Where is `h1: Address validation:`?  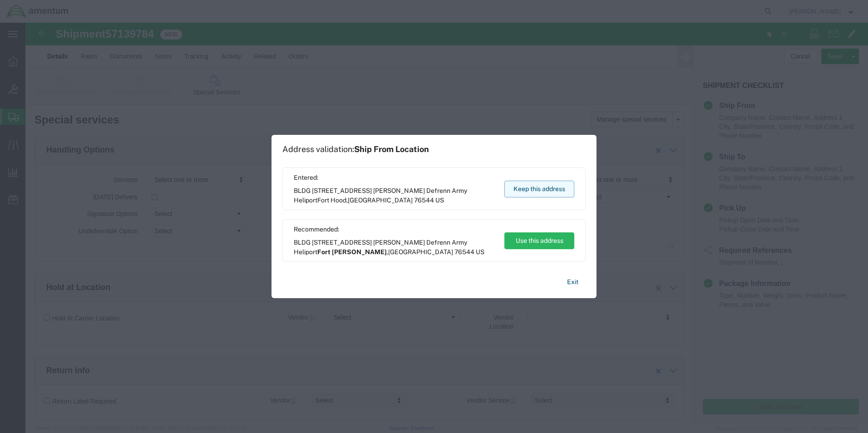 h1: Address validation: is located at coordinates (355, 150).